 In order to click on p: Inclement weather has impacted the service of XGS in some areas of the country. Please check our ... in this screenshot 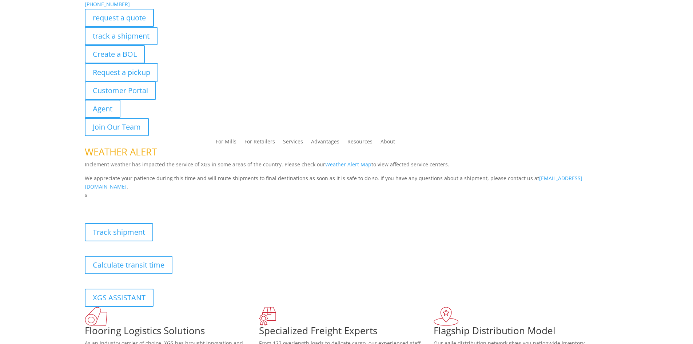, I will do `click(347, 167)`.